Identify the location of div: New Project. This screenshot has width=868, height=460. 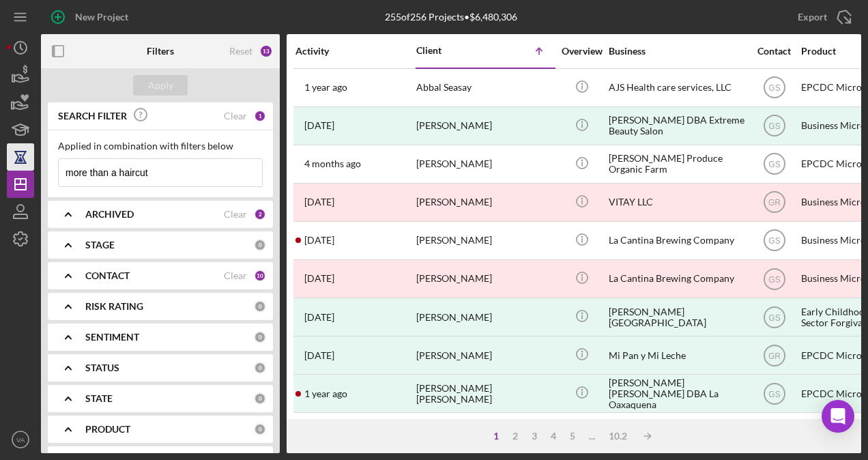
(102, 17).